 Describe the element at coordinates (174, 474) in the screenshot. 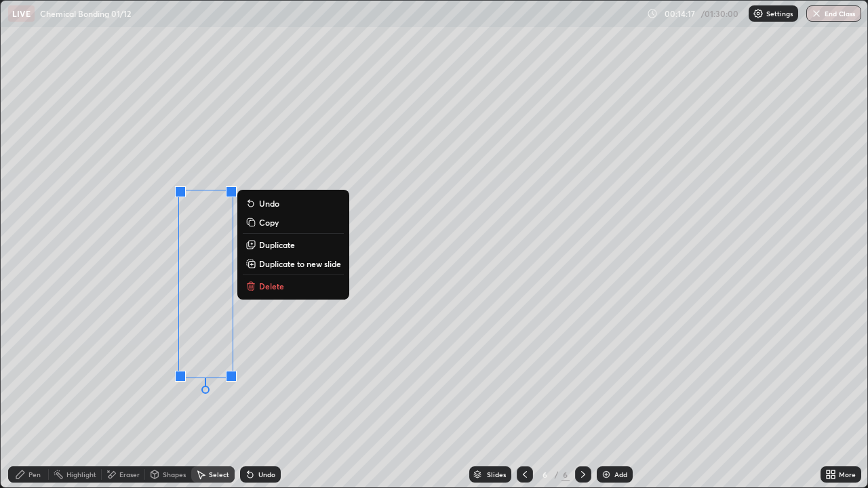

I see `div: Shapes` at that location.